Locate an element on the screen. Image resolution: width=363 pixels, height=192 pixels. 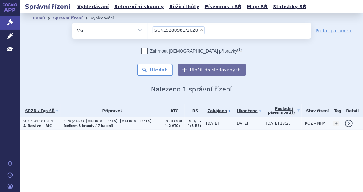
a: Správní řízení is located at coordinates (68, 18).